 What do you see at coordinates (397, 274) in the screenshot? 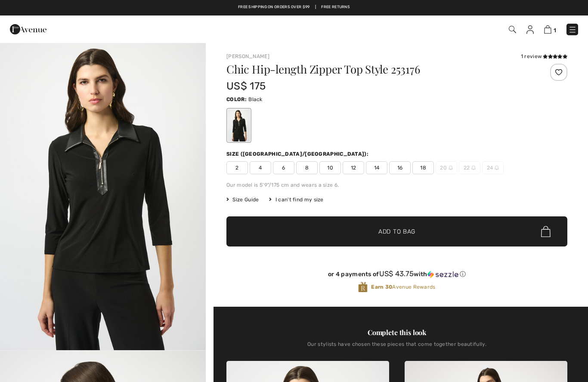
I see `span: US$ 43.75` at bounding box center [397, 274].